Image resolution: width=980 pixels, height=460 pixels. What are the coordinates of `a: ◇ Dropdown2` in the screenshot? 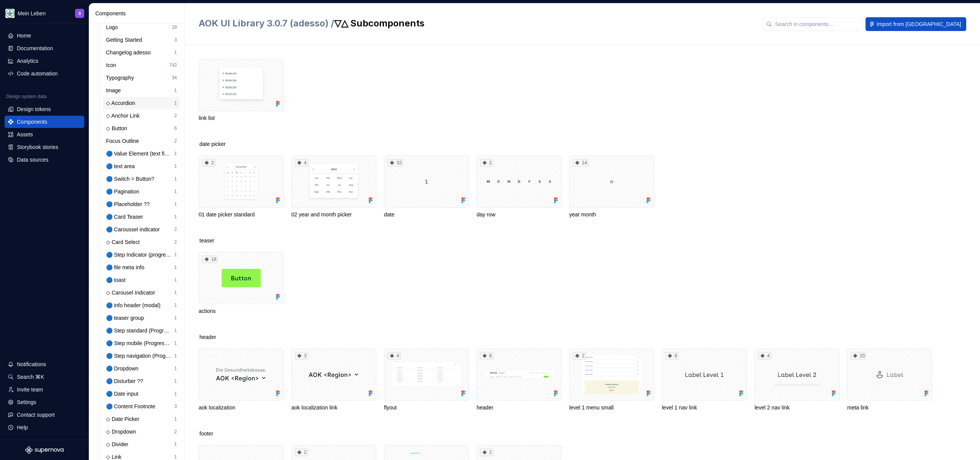 It's located at (141, 431).